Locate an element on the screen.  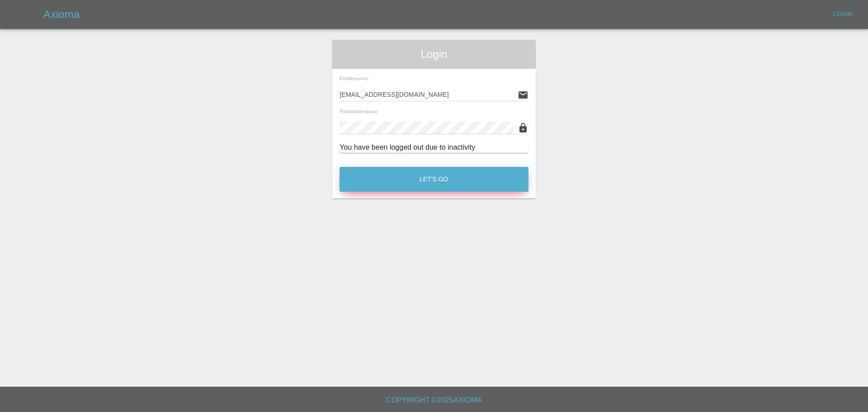
span: Password is located at coordinates (358, 112).